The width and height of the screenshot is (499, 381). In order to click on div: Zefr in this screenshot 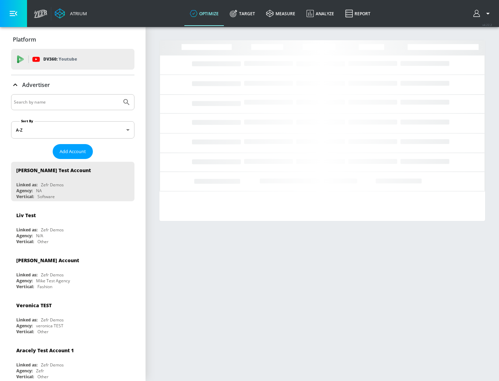, I will do `click(40, 371)`.